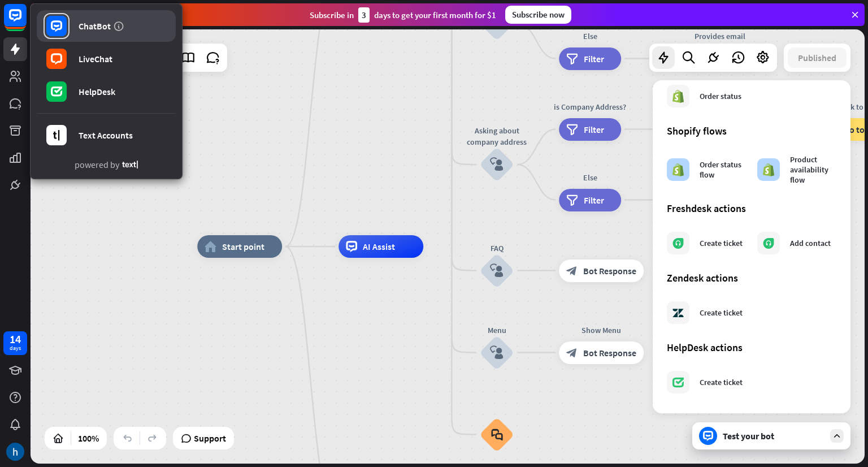  I want to click on button: Published, so click(817, 58).